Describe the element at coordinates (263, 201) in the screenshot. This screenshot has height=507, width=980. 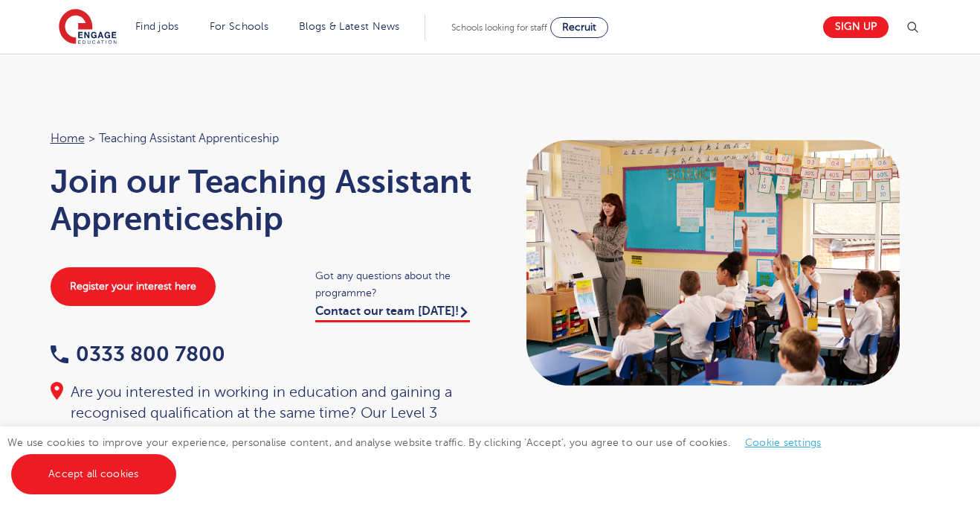
I see `h1: Join our Teaching Assistant Apprenticeship` at that location.